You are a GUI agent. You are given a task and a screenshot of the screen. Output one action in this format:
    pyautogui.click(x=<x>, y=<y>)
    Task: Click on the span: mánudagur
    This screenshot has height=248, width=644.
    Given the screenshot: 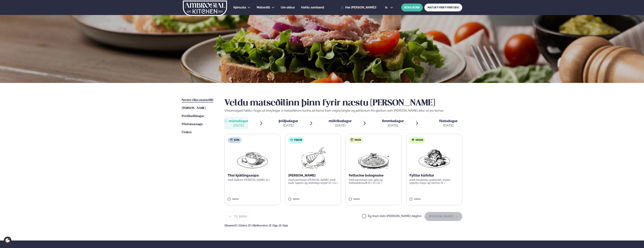 What is the action you would take?
    pyautogui.click(x=238, y=121)
    